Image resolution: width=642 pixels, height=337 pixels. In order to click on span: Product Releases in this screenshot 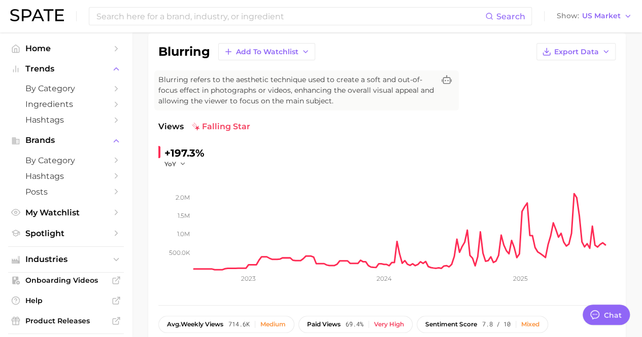, I will do `click(66, 321)`.